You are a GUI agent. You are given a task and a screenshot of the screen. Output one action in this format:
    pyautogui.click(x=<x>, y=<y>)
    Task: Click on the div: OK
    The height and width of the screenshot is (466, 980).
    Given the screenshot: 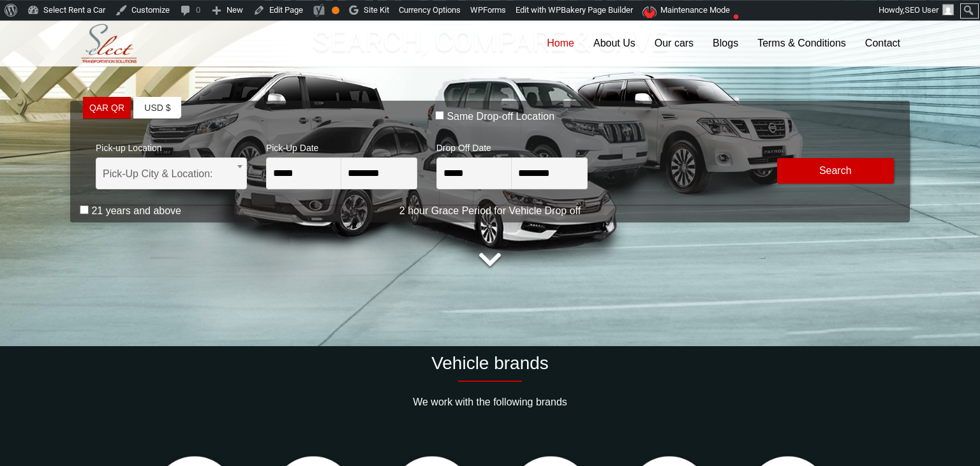 What is the action you would take?
    pyautogui.click(x=335, y=10)
    